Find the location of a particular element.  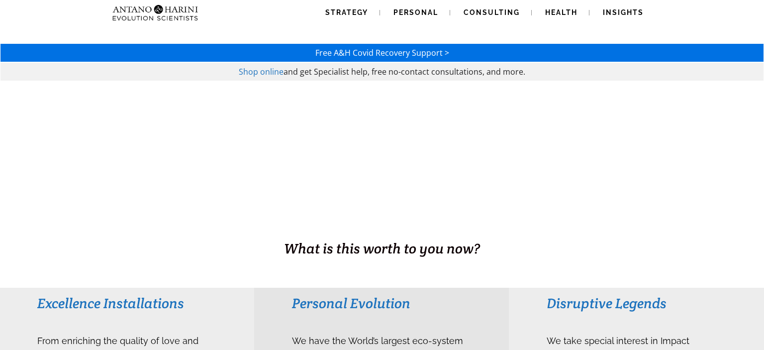

a: Shop online is located at coordinates (261, 72).